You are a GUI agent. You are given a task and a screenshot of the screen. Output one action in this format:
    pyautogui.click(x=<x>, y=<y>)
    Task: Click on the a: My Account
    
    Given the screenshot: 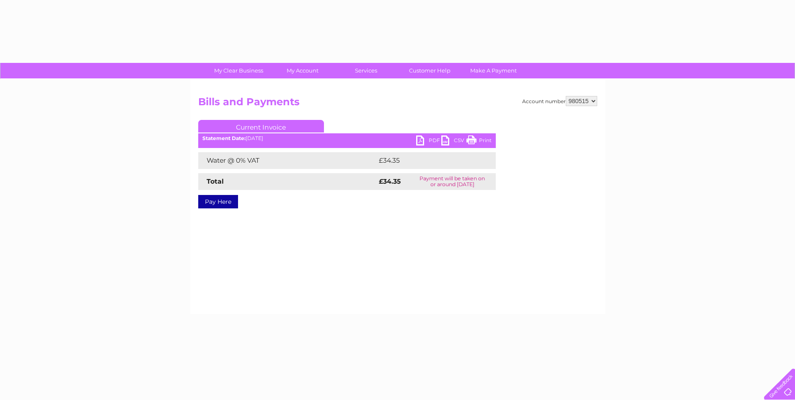 What is the action you would take?
    pyautogui.click(x=302, y=70)
    